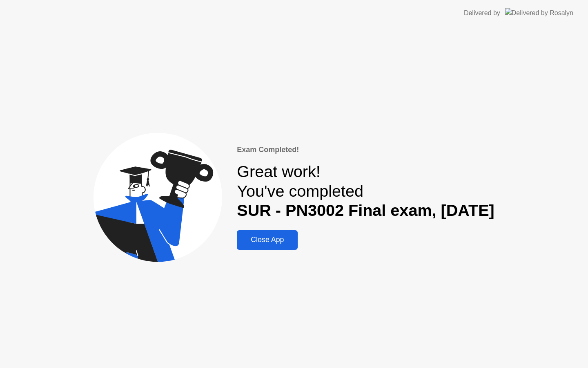 Image resolution: width=588 pixels, height=368 pixels. Describe the element at coordinates (539, 13) in the screenshot. I see `img: Delivered by Rosalyn` at that location.